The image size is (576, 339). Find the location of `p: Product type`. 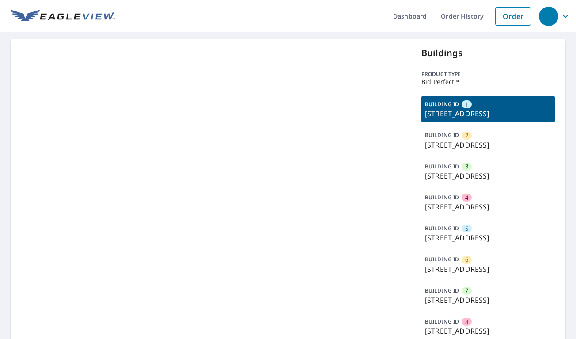

p: Product type is located at coordinates (488, 74).